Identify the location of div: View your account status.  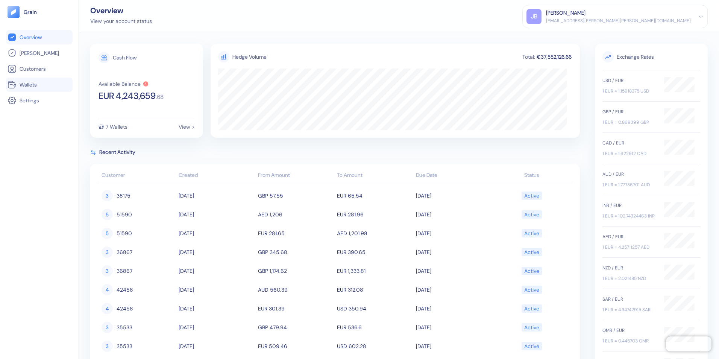
(121, 21).